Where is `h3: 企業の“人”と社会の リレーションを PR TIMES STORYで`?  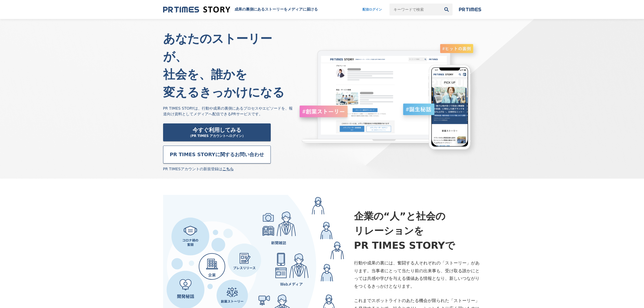
h3: 企業の“人”と社会の リレーションを PR TIMES STORYで is located at coordinates (418, 231).